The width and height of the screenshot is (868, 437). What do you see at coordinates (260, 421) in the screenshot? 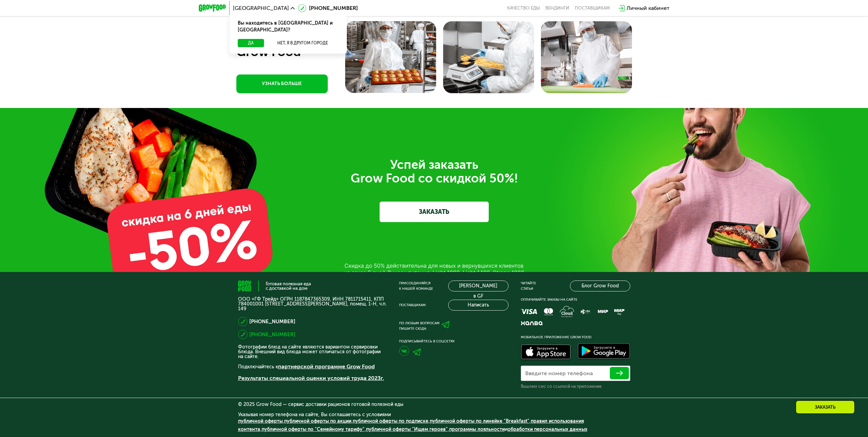
I see `a: публичной оферты` at bounding box center [260, 421].